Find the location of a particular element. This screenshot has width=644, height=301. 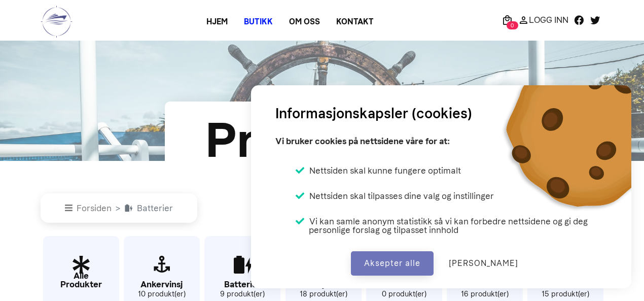

a: Logg Inn is located at coordinates (543, 20).